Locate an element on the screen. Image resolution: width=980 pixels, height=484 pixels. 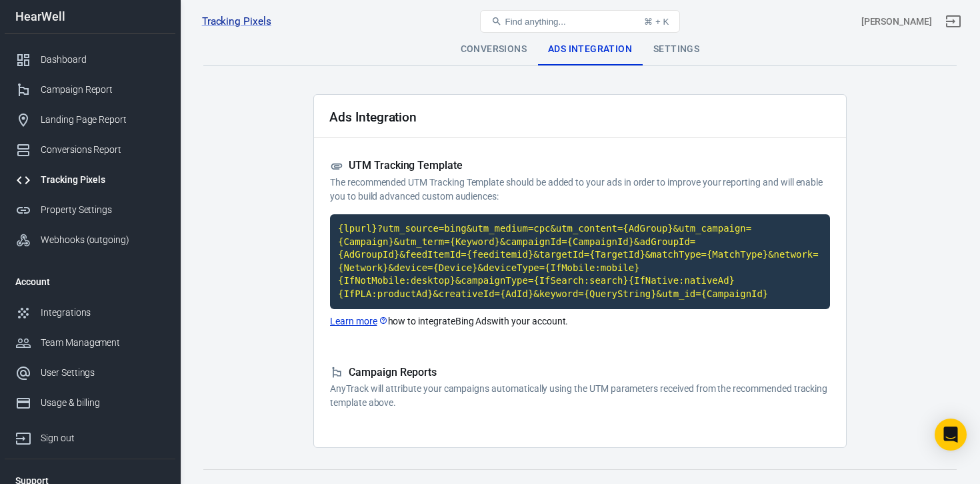
div: Conversions Report is located at coordinates (102, 150).